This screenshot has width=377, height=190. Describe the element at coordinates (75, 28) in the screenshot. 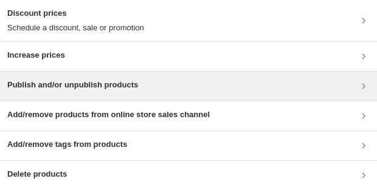

I see `p: Schedule a discount, sale or promotion` at that location.